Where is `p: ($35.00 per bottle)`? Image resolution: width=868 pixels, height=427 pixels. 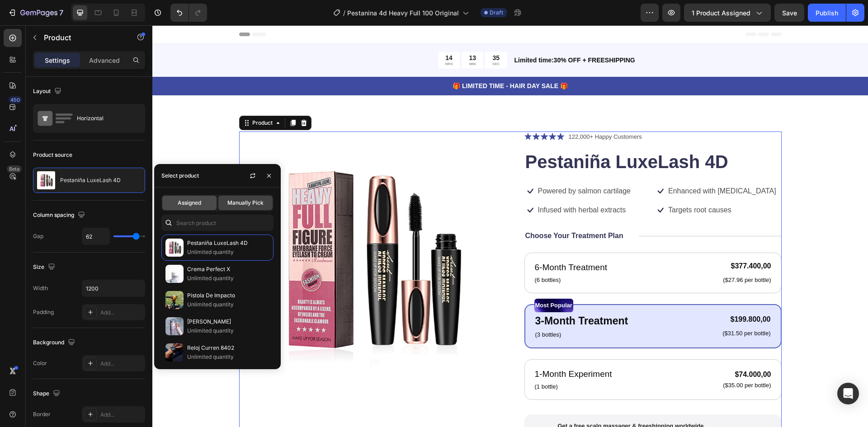
p: ($35.00 per bottle) is located at coordinates (595, 360).